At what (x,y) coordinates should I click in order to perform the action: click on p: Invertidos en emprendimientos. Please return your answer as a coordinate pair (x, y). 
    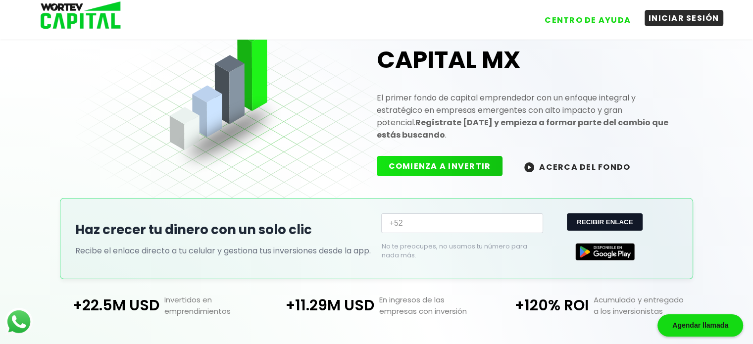
    Looking at the image, I should click on (214, 305).